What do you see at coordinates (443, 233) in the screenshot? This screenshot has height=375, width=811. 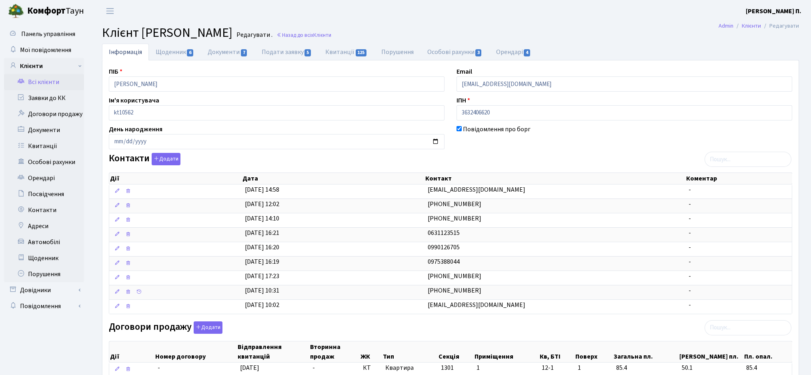 I see `span: 0631123515` at bounding box center [443, 233].